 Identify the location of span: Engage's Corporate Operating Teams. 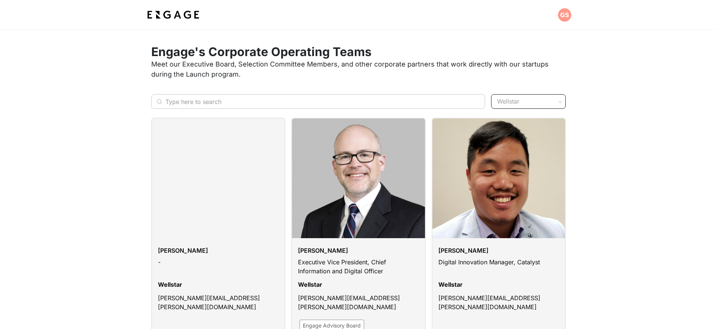
(262, 52).